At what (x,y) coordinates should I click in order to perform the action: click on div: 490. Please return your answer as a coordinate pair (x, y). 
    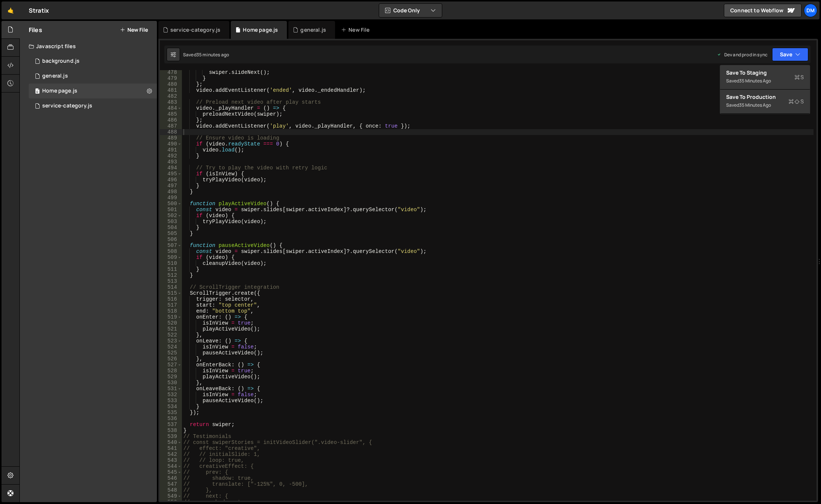
    Looking at the image, I should click on (171, 144).